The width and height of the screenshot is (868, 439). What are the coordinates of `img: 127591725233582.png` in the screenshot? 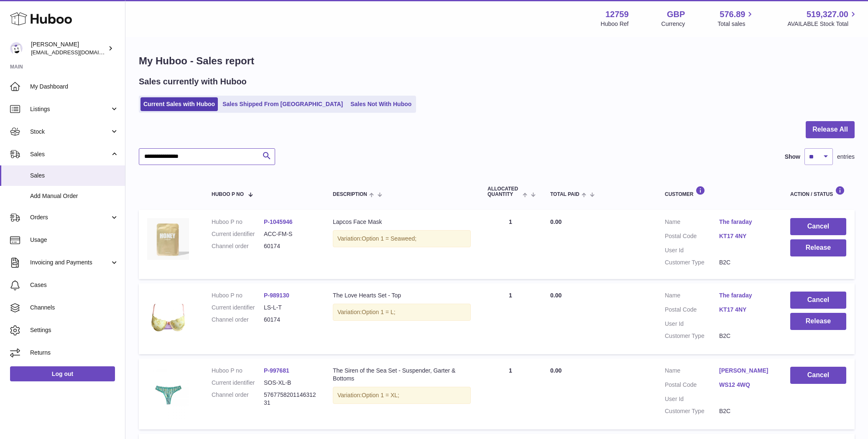 It's located at (168, 317).